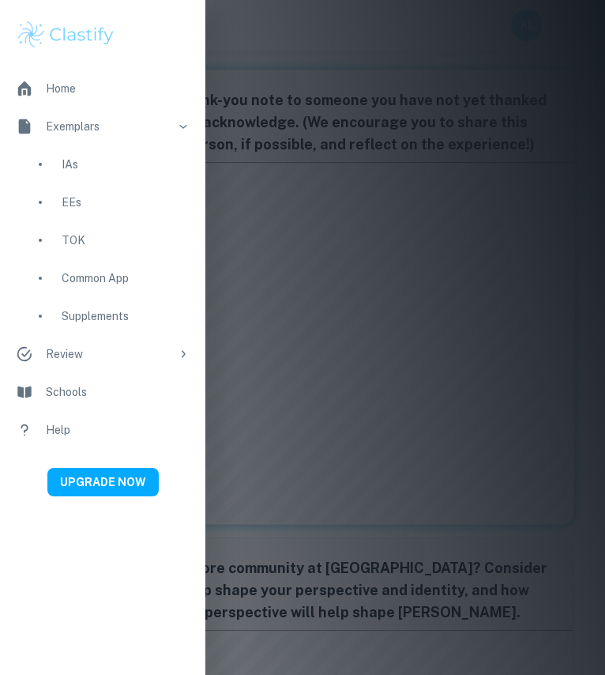 Image resolution: width=605 pixels, height=675 pixels. I want to click on div: Help, so click(118, 430).